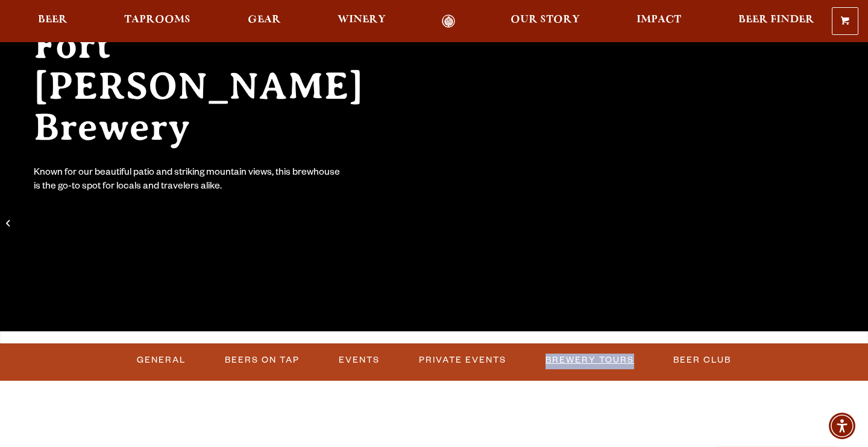 This screenshot has width=868, height=447. I want to click on a: Private Events, so click(462, 361).